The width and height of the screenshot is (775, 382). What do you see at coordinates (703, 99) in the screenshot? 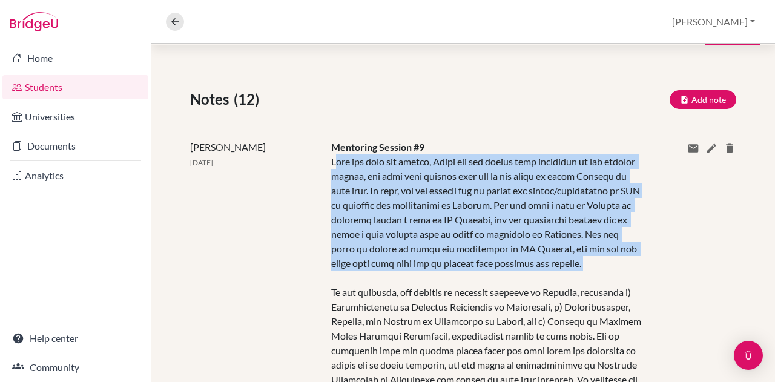
I see `button: Add note` at bounding box center [703, 99].